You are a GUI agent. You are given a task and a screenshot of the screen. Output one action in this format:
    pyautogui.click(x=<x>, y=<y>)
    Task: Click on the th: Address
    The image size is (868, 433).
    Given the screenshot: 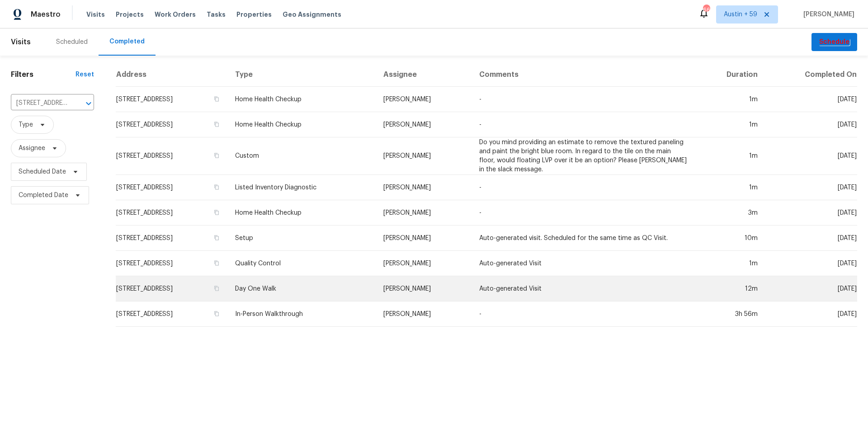 What is the action you would take?
    pyautogui.click(x=171, y=74)
    